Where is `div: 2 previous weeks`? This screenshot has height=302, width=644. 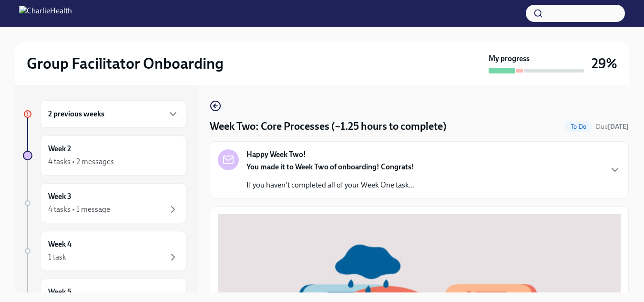
div: 2 previous weeks is located at coordinates (114, 114).